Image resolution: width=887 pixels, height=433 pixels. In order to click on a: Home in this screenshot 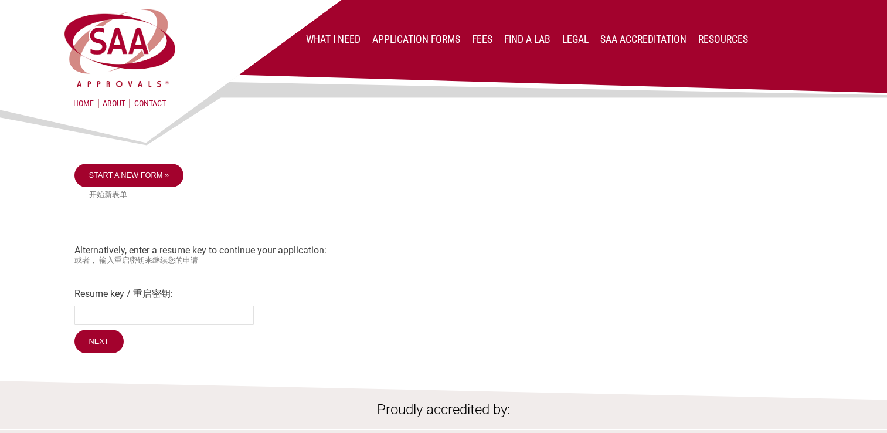, I will do `click(83, 103)`.